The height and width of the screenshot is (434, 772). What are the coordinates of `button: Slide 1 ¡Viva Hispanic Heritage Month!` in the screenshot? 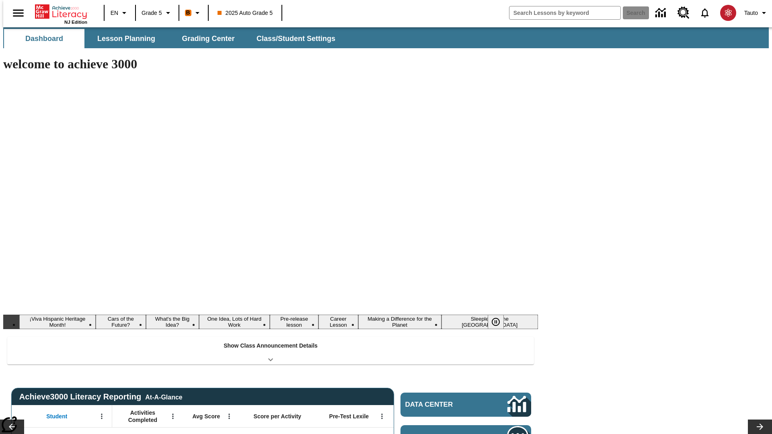 It's located at (57, 322).